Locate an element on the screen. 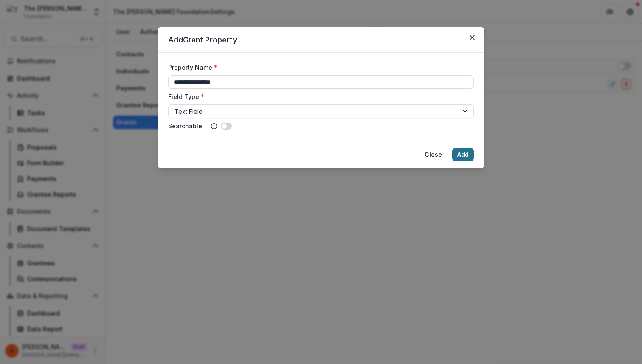 This screenshot has width=642, height=364. button: Add is located at coordinates (463, 155).